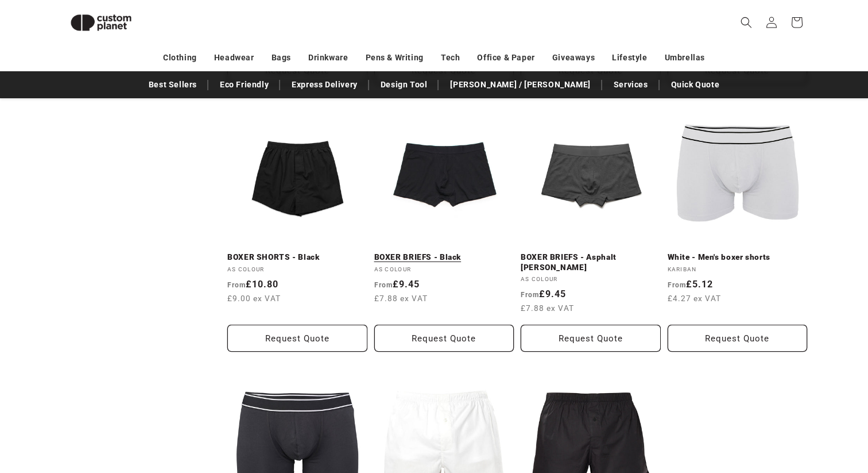  Describe the element at coordinates (444, 257) in the screenshot. I see `a: BOXER BRIEFS - Black` at that location.